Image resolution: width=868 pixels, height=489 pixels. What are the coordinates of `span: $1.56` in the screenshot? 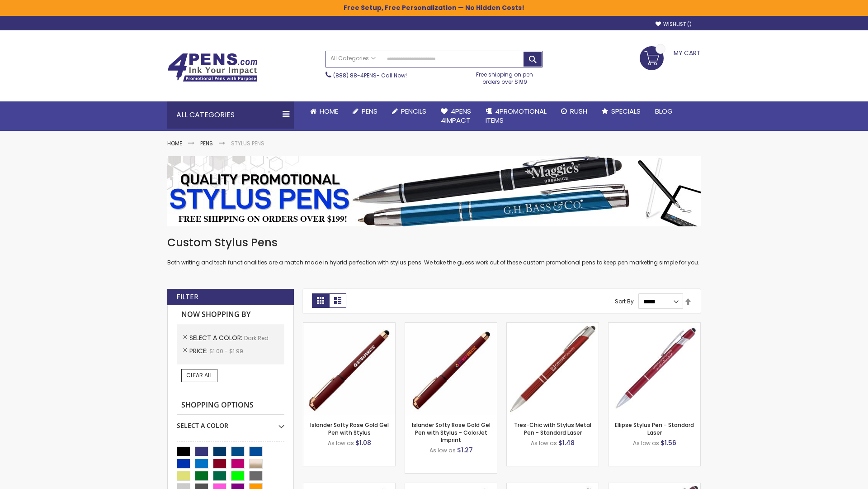 It's located at (668, 443).